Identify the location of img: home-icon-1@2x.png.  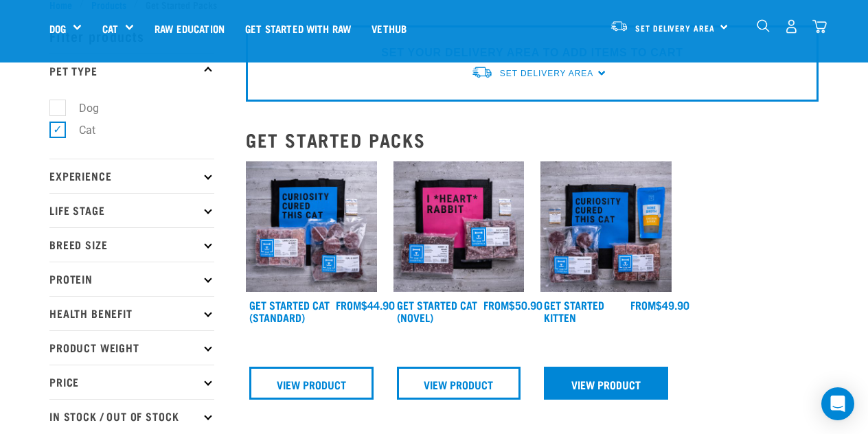
(763, 26).